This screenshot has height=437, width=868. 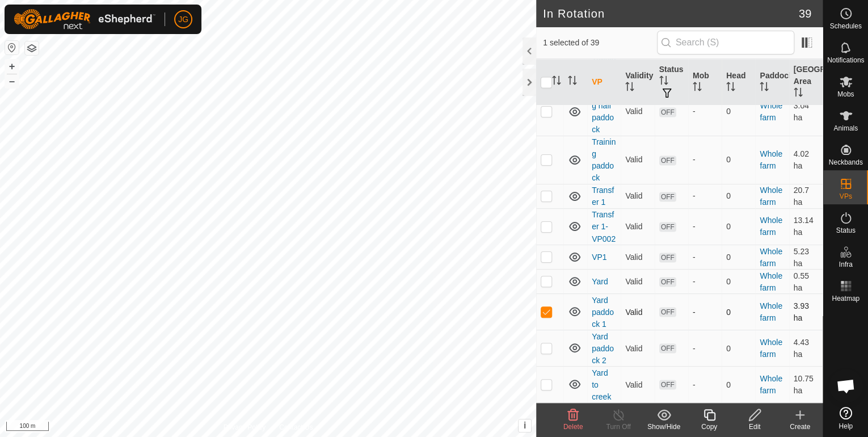 What do you see at coordinates (805, 257) in the screenshot?
I see `td: 5.23 ha` at bounding box center [805, 257].